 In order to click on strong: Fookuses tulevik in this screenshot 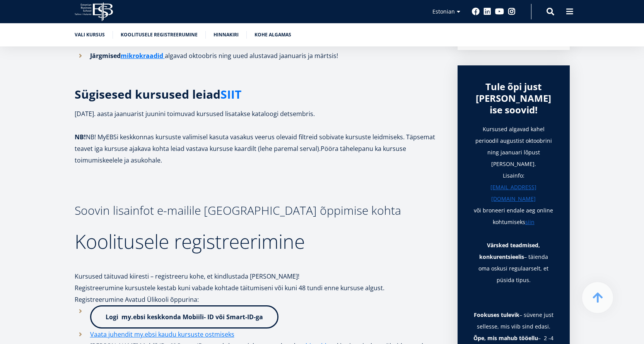, I will do `click(496, 315)`.